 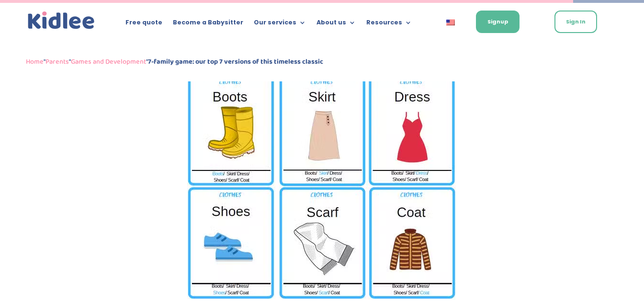 What do you see at coordinates (61, 21) in the screenshot?
I see `img: logo_kidlee_blue` at bounding box center [61, 21].